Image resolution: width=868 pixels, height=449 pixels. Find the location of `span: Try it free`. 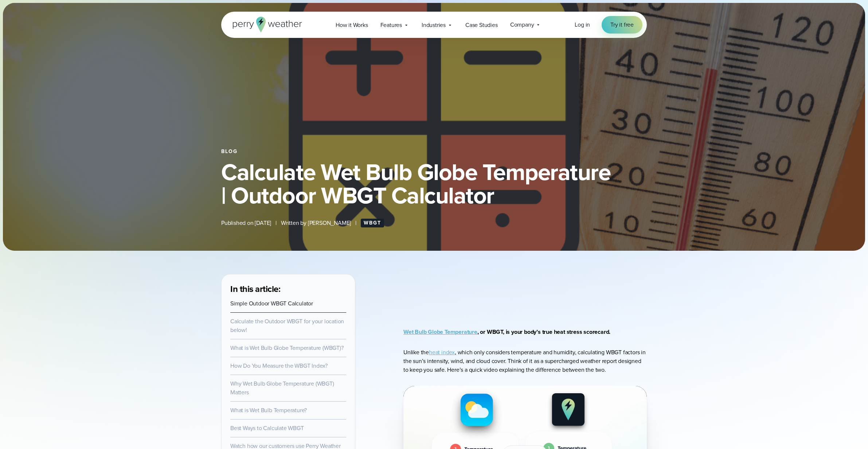

span: Try it free is located at coordinates (622, 25).